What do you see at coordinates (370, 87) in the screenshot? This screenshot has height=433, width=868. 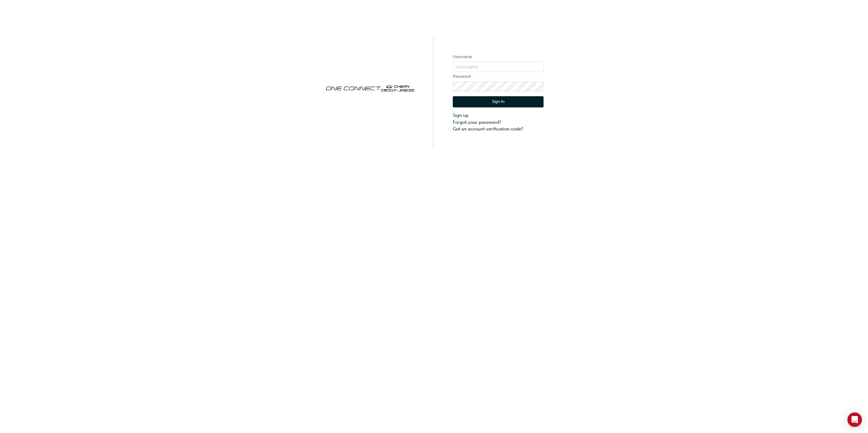 I see `img: oneconnect` at bounding box center [370, 87].